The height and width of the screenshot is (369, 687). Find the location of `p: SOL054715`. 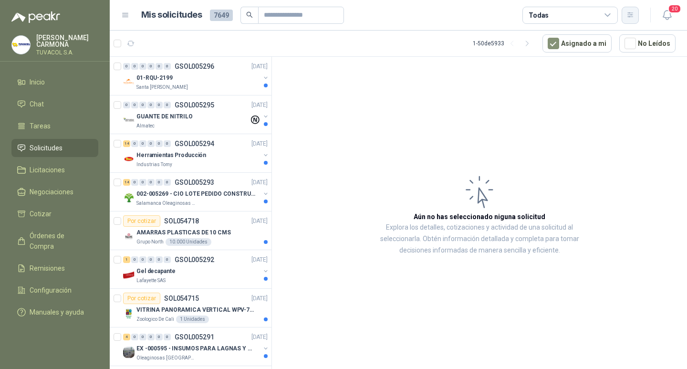

p: SOL054715 is located at coordinates (181, 298).